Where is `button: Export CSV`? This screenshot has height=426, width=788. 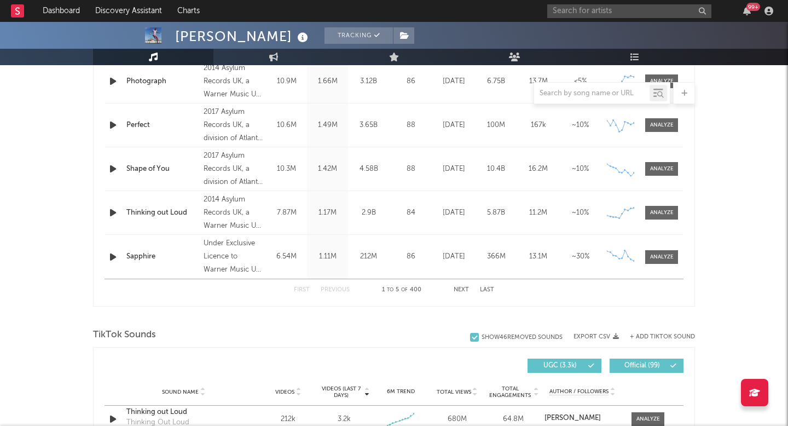 button: Export CSV is located at coordinates (596, 337).